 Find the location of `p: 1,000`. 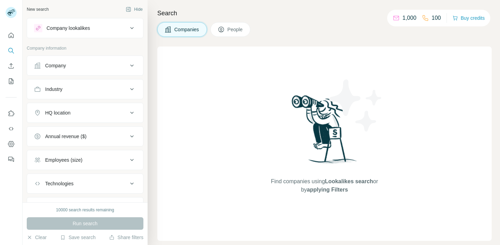

p: 1,000 is located at coordinates (410, 18).